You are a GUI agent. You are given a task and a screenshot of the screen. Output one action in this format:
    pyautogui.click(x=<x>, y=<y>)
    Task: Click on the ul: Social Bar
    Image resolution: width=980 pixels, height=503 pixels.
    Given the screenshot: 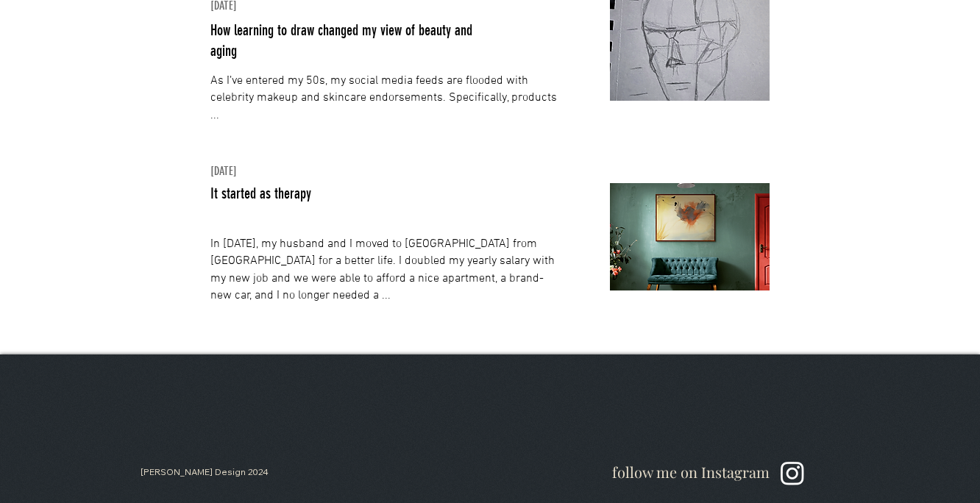 What is the action you would take?
    pyautogui.click(x=792, y=473)
    